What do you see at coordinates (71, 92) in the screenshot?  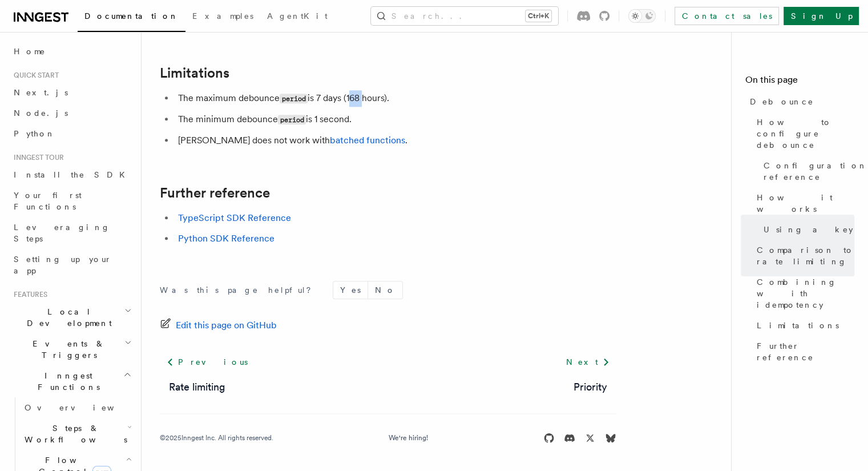 I see `a: Next.js` at bounding box center [71, 92].